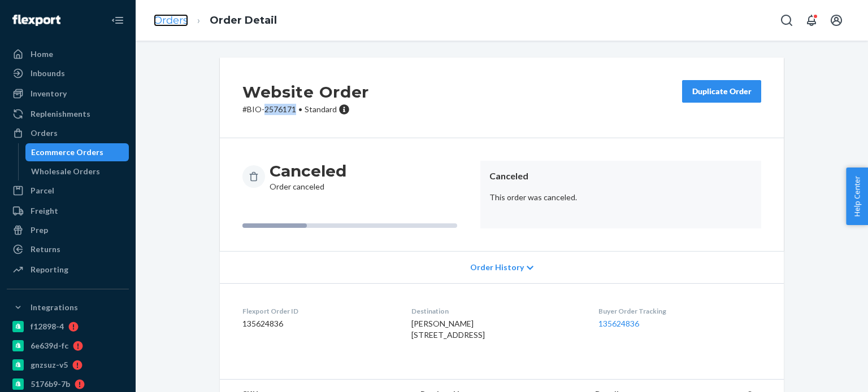 The image size is (868, 392). I want to click on a: Wholesale Orders, so click(78, 172).